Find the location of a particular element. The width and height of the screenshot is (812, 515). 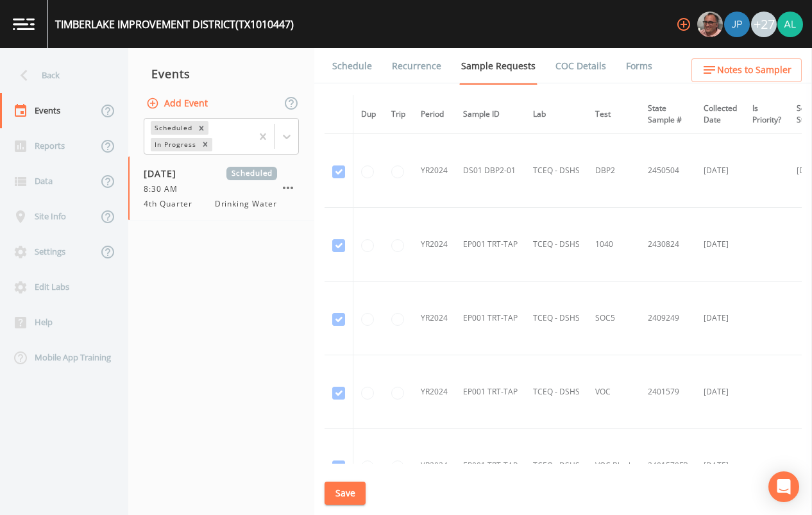

div: +27 is located at coordinates (764, 24).